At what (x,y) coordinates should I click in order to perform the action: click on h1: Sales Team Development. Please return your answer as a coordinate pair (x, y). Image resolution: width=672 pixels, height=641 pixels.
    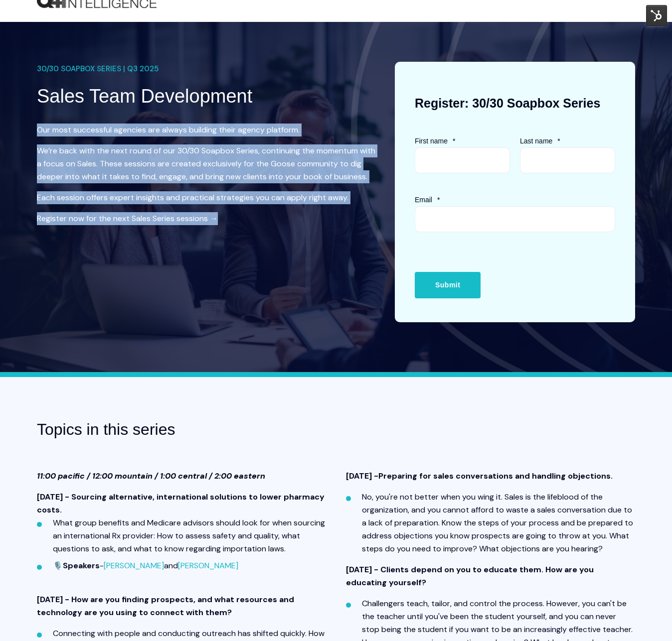
    Looking at the image, I should click on (204, 96).